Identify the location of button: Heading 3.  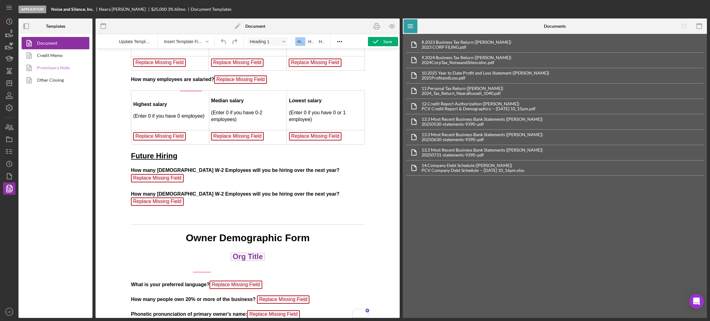
(321, 42).